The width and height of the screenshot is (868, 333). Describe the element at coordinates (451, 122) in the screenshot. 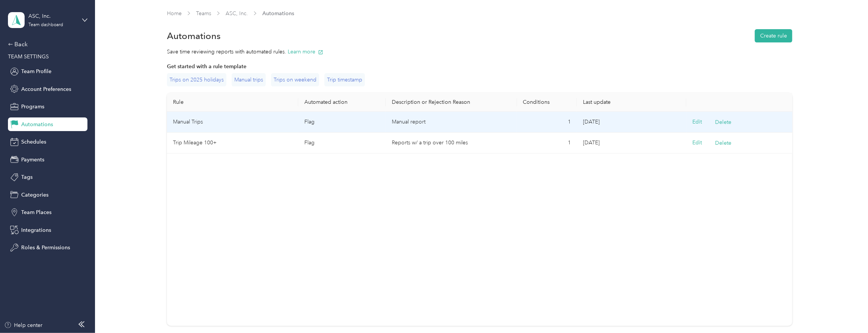

I see `td: Manual report` at that location.